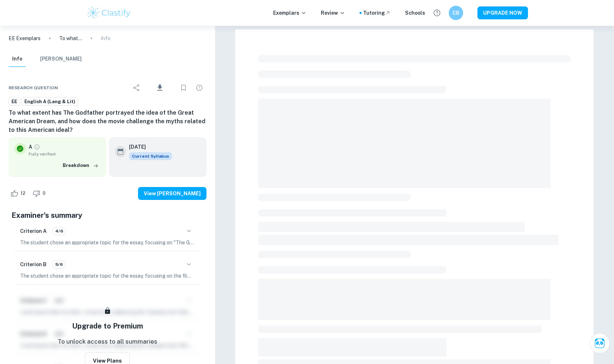 The width and height of the screenshot is (614, 364). I want to click on a: Clastify logo, so click(109, 13).